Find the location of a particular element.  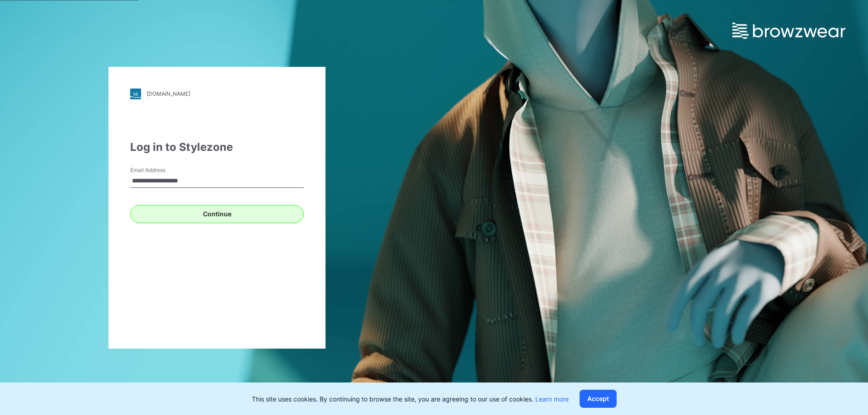

div: Log in to Stylezone is located at coordinates (217, 147).